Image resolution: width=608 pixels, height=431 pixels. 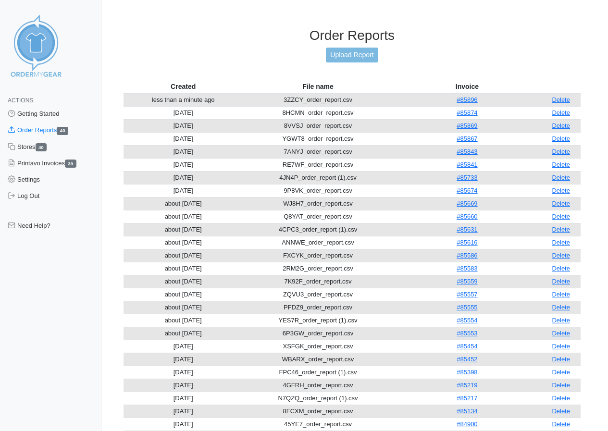 What do you see at coordinates (467, 112) in the screenshot?
I see `a: #85874` at bounding box center [467, 112].